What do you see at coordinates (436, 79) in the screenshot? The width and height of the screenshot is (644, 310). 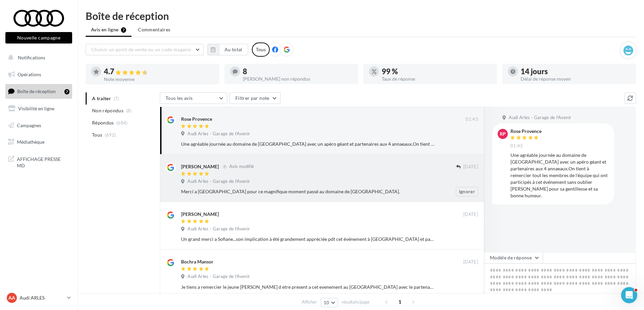 I see `div: Taux de réponse` at bounding box center [436, 79].